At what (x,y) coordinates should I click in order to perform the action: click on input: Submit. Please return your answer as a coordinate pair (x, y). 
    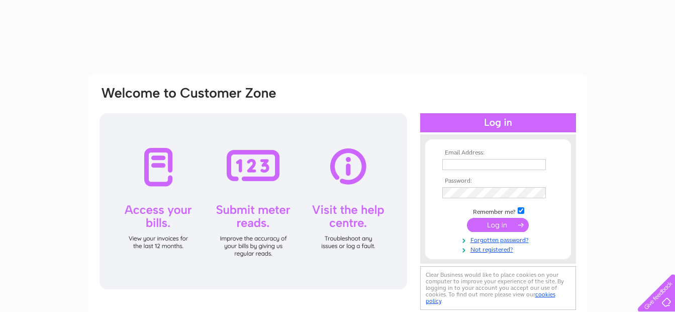
    Looking at the image, I should click on (498, 225).